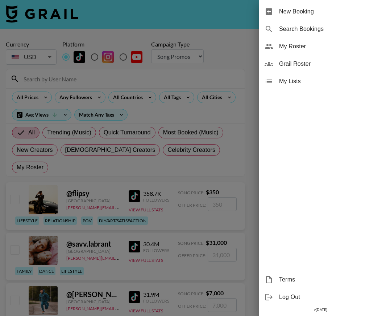 The height and width of the screenshot is (316, 382). I want to click on div: Search Bookings, so click(321, 29).